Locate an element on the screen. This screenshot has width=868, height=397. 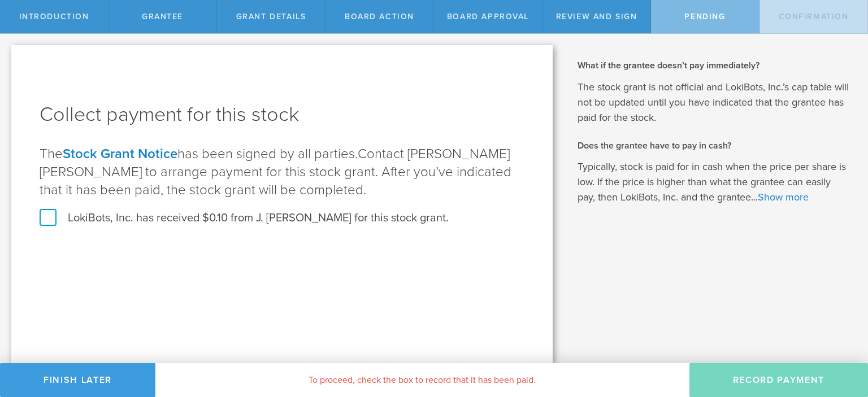
button: Record Payment is located at coordinates (778, 381).